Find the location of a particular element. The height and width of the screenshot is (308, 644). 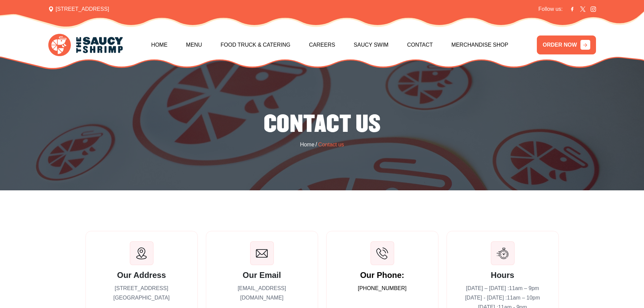

a: Contact is located at coordinates (419, 45).